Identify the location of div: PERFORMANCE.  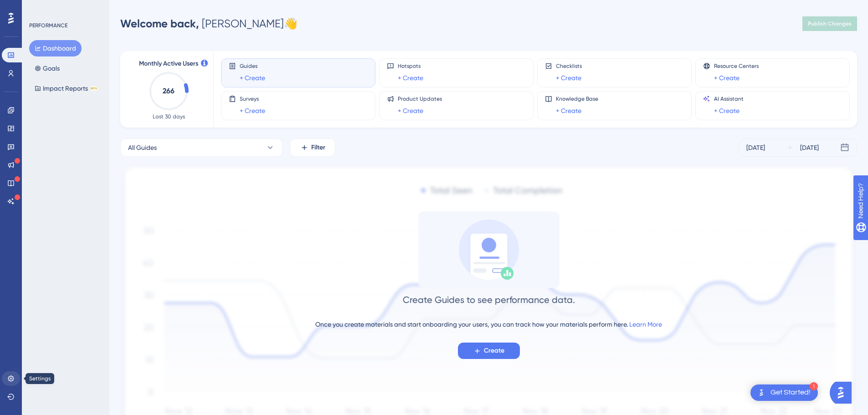
(48, 25).